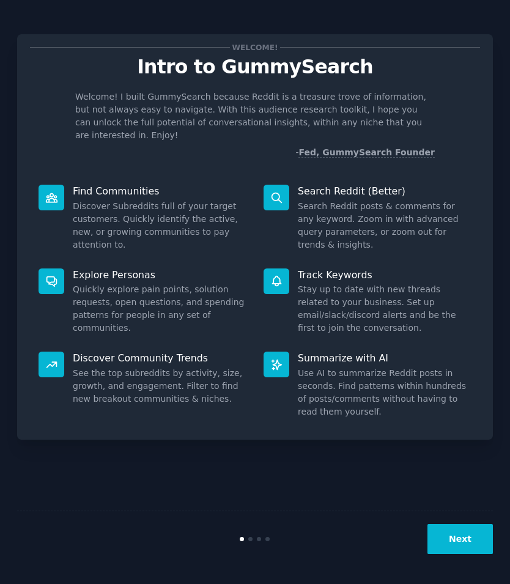 This screenshot has width=510, height=584. I want to click on dd: Search Reddit posts & comments for any keyword. Zoom in with advanced query parameters, or zoom o..., so click(384, 226).